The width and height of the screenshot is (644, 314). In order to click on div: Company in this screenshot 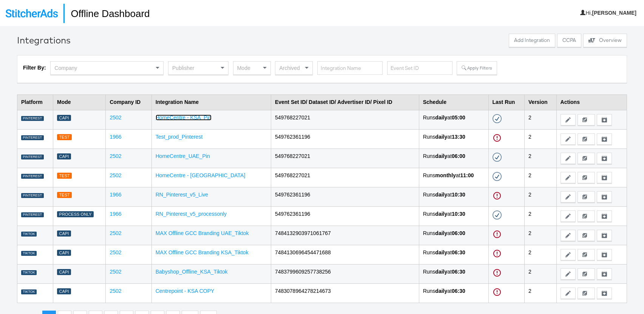, I will do `click(107, 68)`.